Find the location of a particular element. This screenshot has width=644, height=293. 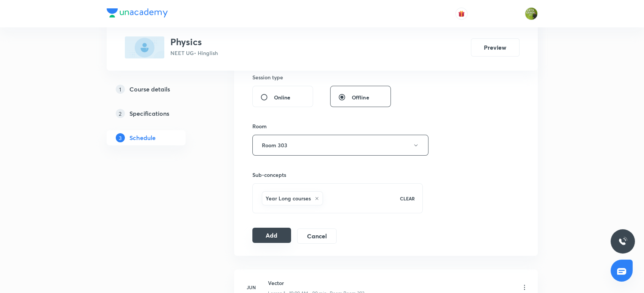

a: 2Specifications is located at coordinates (158, 113).